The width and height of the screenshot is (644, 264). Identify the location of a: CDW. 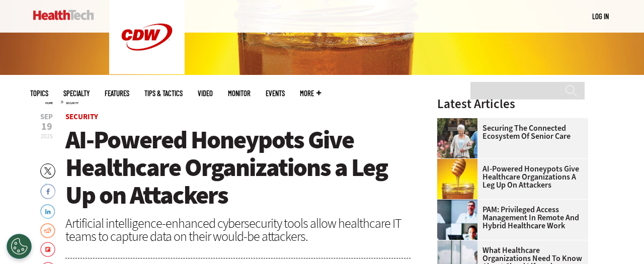
(147, 72).